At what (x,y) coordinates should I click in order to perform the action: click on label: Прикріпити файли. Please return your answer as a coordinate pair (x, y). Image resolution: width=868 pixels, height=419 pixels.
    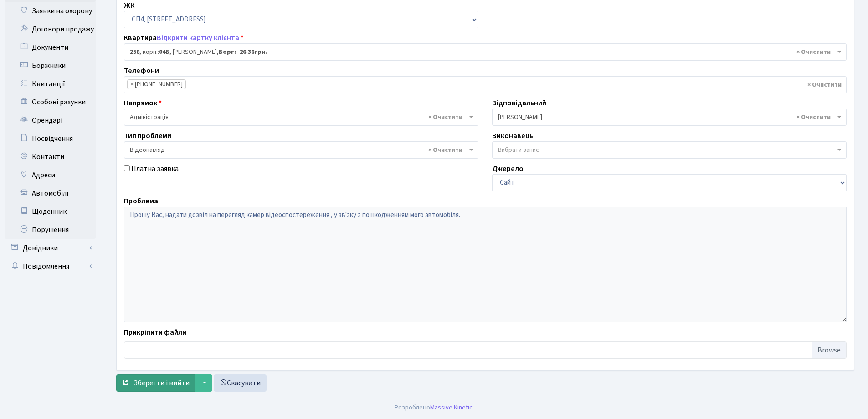
    Looking at the image, I should click on (155, 332).